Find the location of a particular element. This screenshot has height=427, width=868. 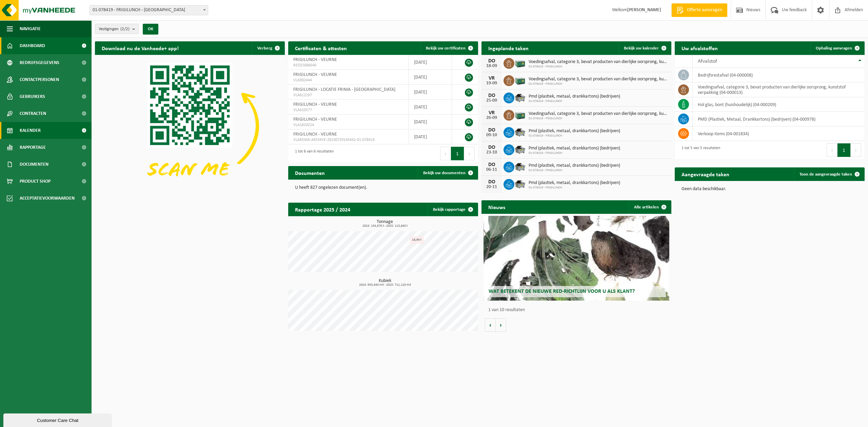

a: Bekijk rapportage is located at coordinates (452, 210).